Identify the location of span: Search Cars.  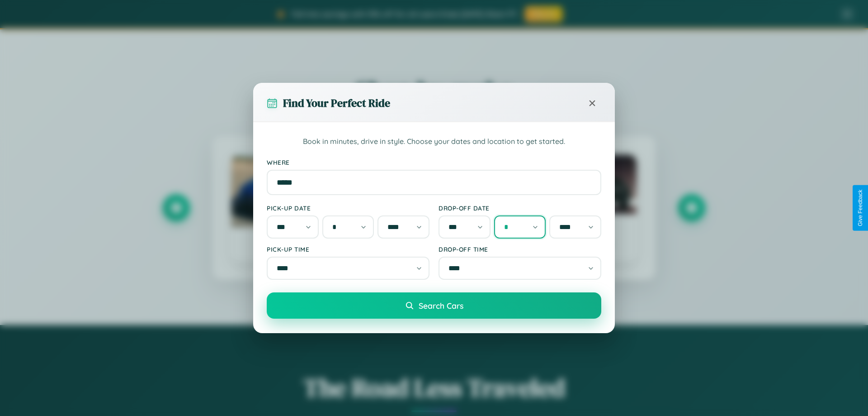
(441, 305).